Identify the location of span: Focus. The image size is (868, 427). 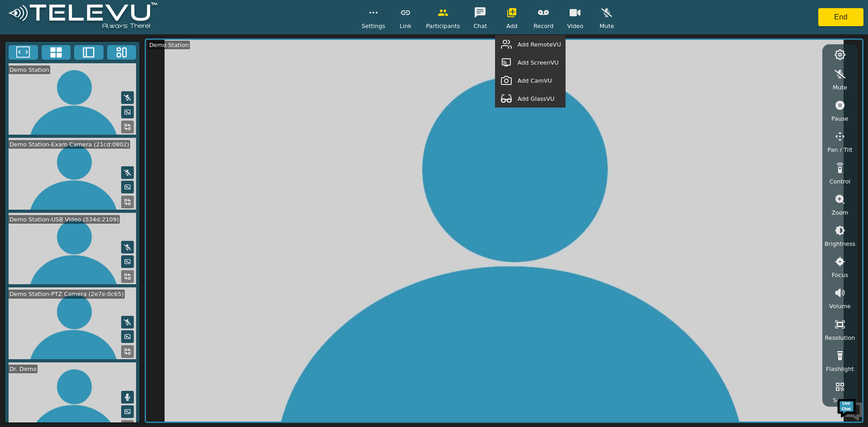
(840, 274).